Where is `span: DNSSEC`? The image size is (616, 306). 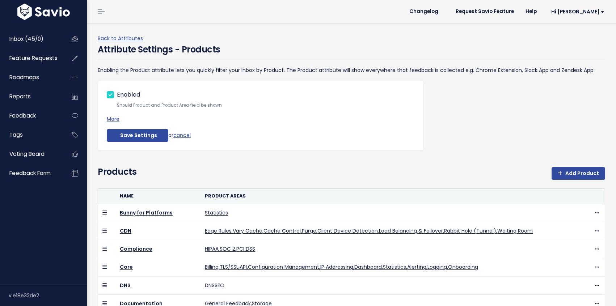
span: DNSSEC is located at coordinates (214, 286).